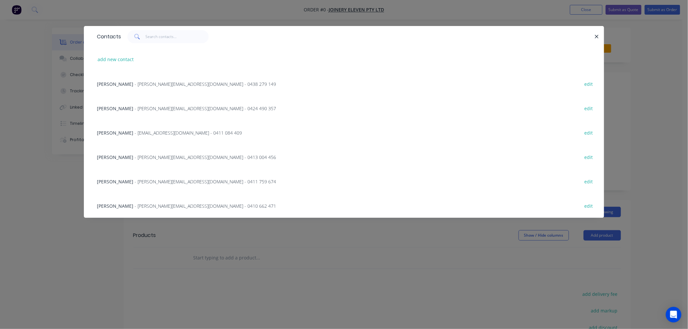  What do you see at coordinates (674, 315) in the screenshot?
I see `div: Open Intercom Messenger` at bounding box center [674, 315].